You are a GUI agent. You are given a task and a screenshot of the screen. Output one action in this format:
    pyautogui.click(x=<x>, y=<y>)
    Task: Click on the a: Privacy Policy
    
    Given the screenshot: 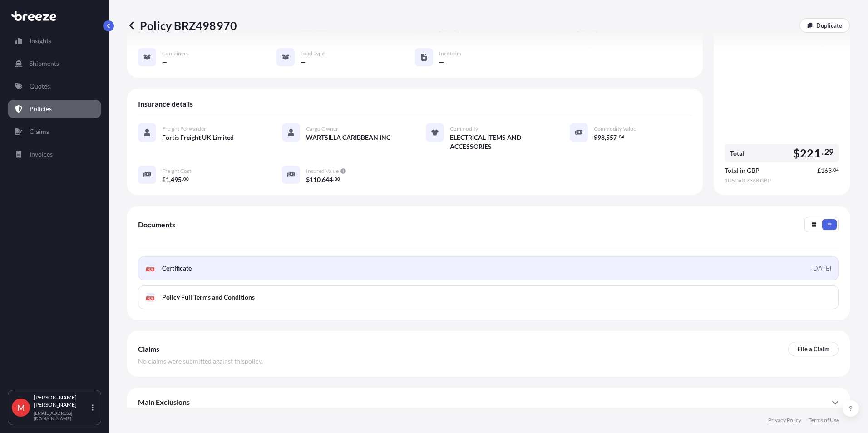 What is the action you would take?
    pyautogui.click(x=784, y=420)
    